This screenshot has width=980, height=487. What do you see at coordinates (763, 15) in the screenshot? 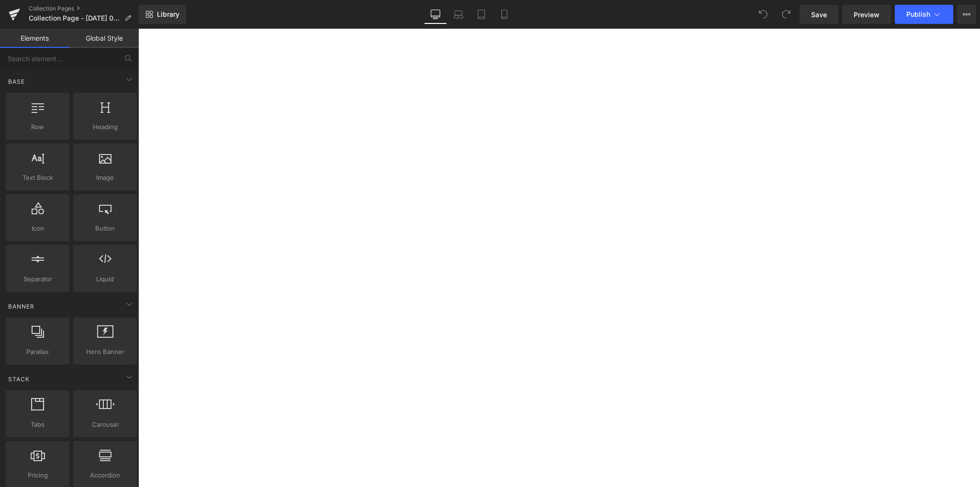
I see `button: Undo` at bounding box center [763, 15].